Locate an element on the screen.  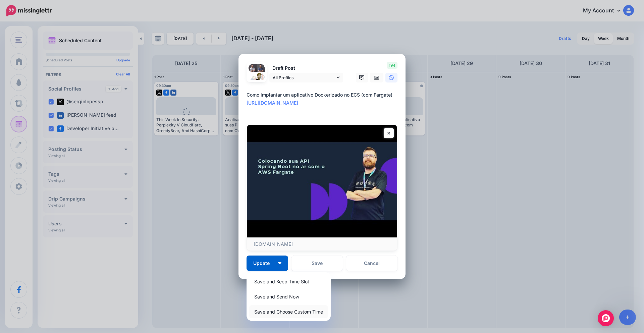
a: Save and Send Now is located at coordinates (289, 296).